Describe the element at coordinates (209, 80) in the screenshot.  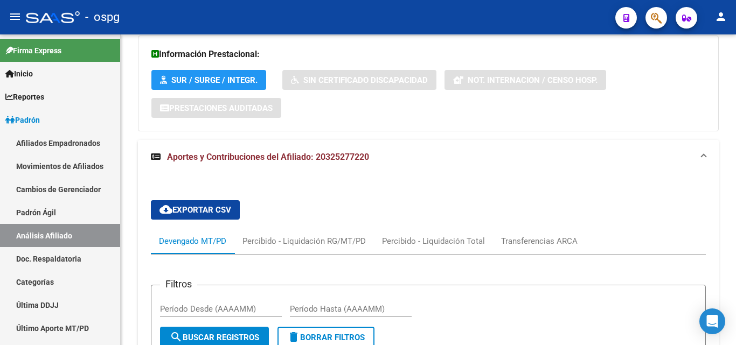
I see `button: SUR / SURGE / INTEGR.` at that location.